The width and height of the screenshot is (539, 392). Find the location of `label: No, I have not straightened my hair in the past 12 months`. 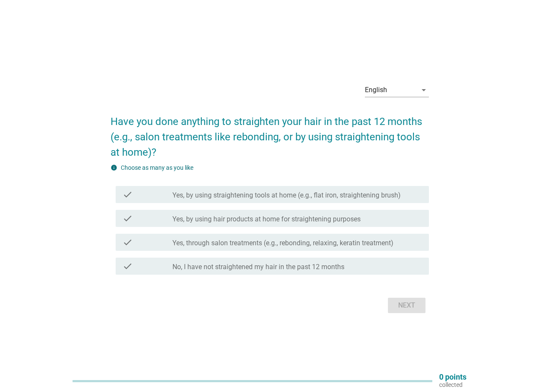

label: No, I have not straightened my hair in the past 12 months is located at coordinates (258, 267).